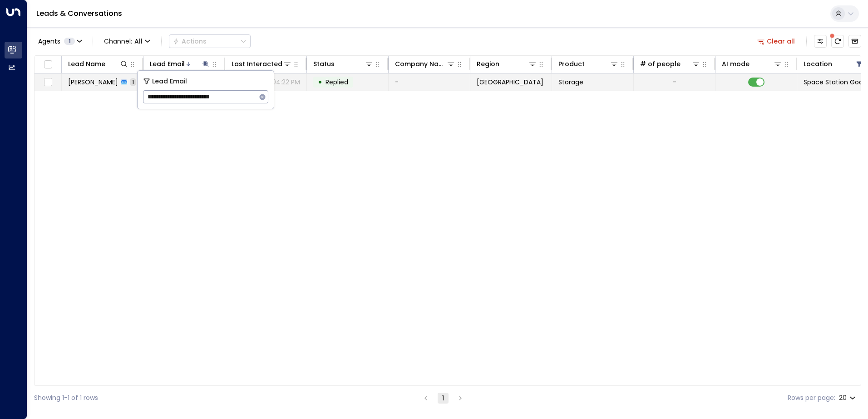 The height and width of the screenshot is (419, 868). I want to click on span: There are new threads available. Refresh the grid to view the latest updates., so click(838, 41).